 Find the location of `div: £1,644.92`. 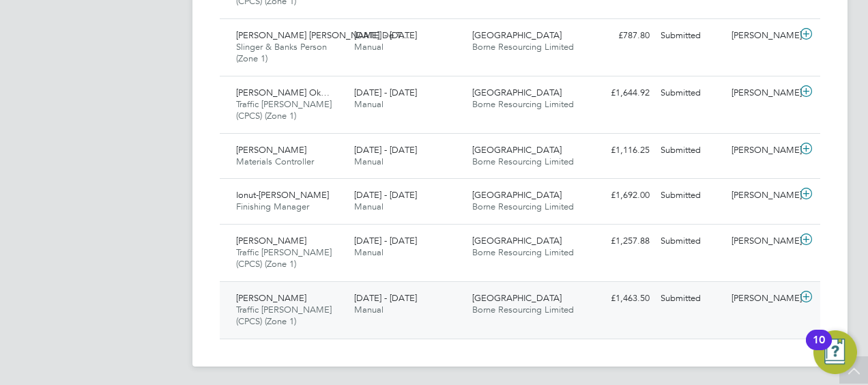

div: £1,644.92 is located at coordinates (620, 93).